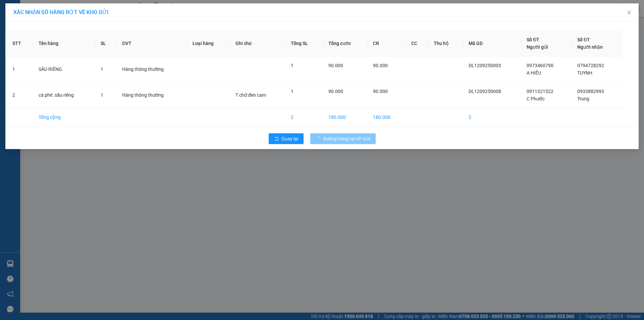 The image size is (644, 320). What do you see at coordinates (346, 139) in the screenshot?
I see `span: Xuống hàng tại VP Gửi` at bounding box center [346, 139].